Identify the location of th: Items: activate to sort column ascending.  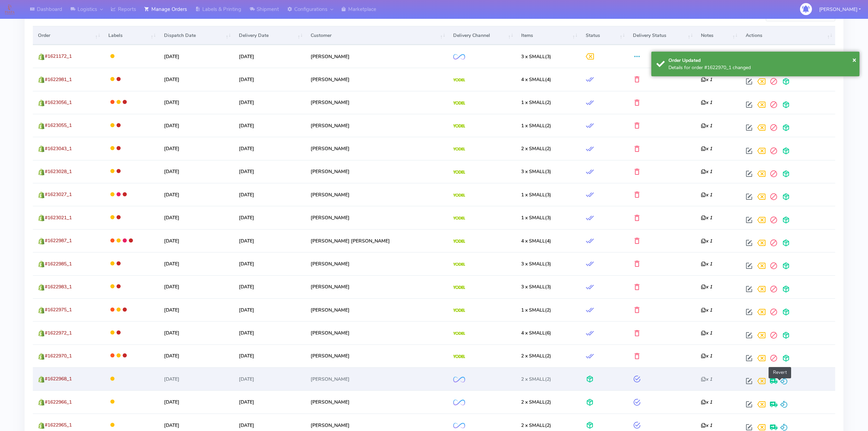
(548, 35).